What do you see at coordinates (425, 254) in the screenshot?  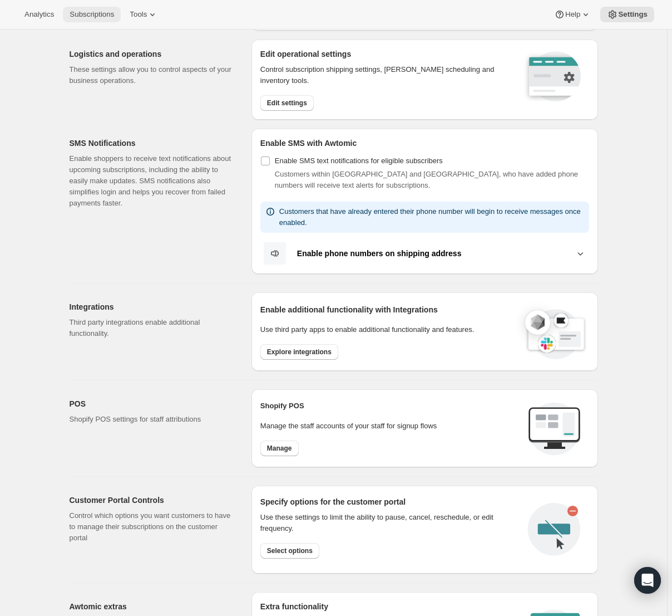 I see `button: Enable phone numbers on shipping address` at bounding box center [425, 254].